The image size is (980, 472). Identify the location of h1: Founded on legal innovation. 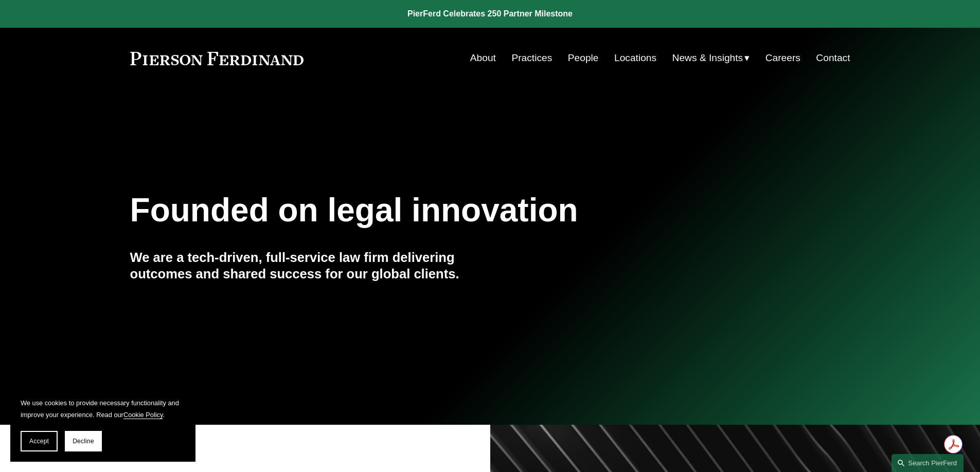
(430, 211).